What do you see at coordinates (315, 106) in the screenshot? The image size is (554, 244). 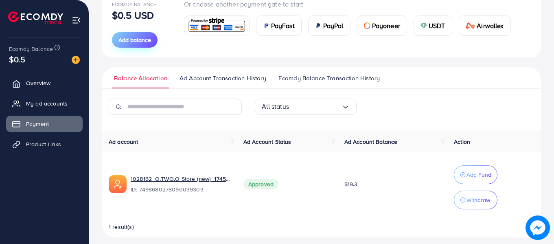 I see `input: Search for option` at bounding box center [315, 106].